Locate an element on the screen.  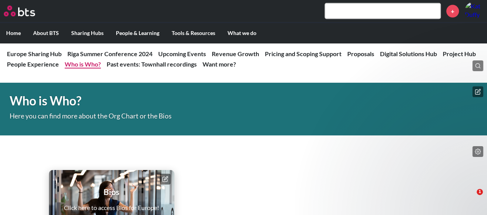
label: People & Learning is located at coordinates (137, 33).